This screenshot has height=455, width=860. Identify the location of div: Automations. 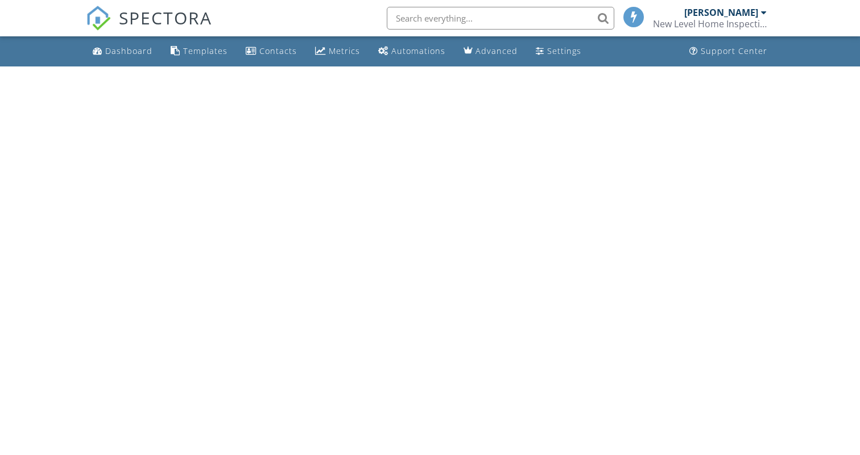
(418, 51).